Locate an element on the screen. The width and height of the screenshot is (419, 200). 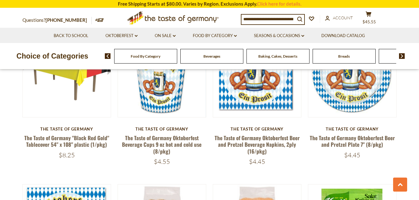
button: $45.55 is located at coordinates (369, 19).